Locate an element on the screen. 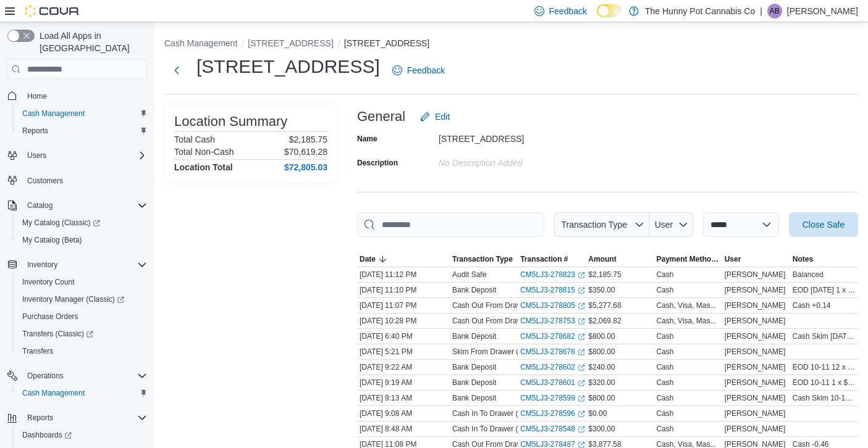 Image resolution: width=868 pixels, height=448 pixels. span: Dark Mode is located at coordinates (596, 18).